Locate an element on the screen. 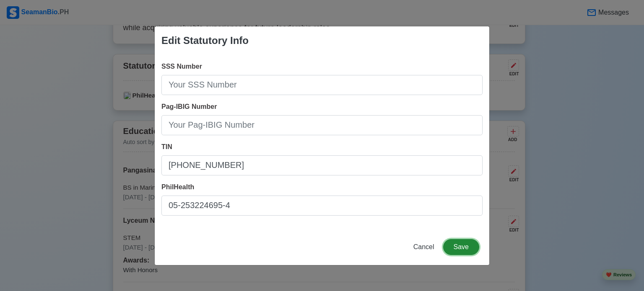  input: Your SSS Number is located at coordinates (322, 85).